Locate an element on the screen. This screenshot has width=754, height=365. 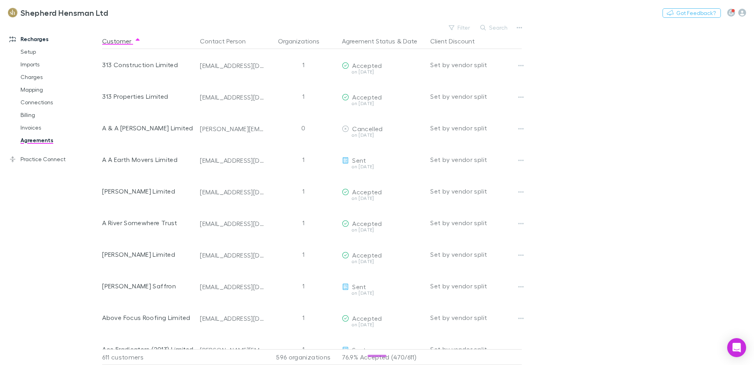
a: Connections is located at coordinates (60, 102).